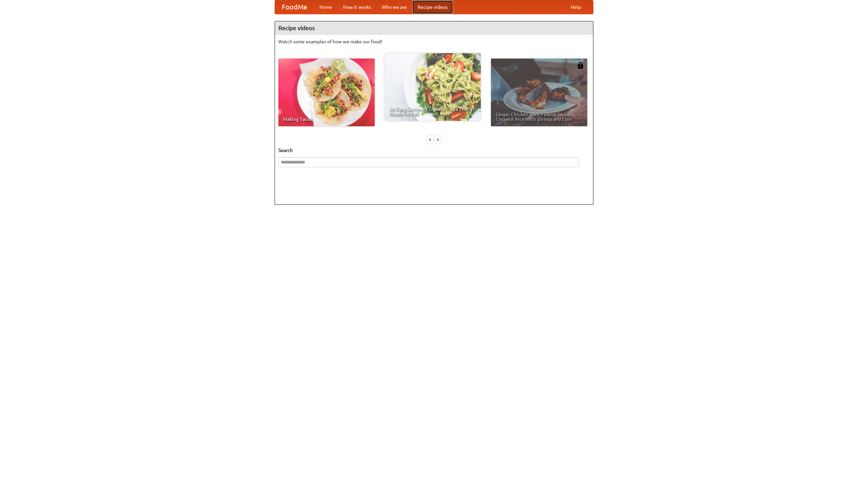  Describe the element at coordinates (434, 28) in the screenshot. I see `h4: Recipe videos` at that location.